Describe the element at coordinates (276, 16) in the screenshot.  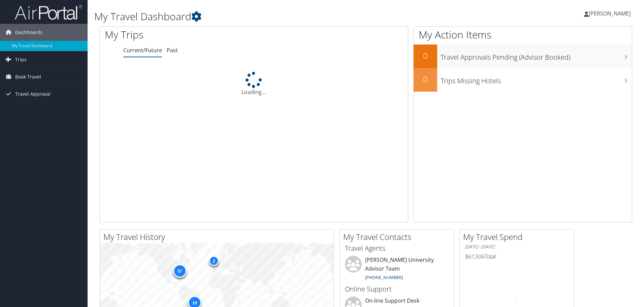
I see `h1: My Travel Dashboard` at that location.